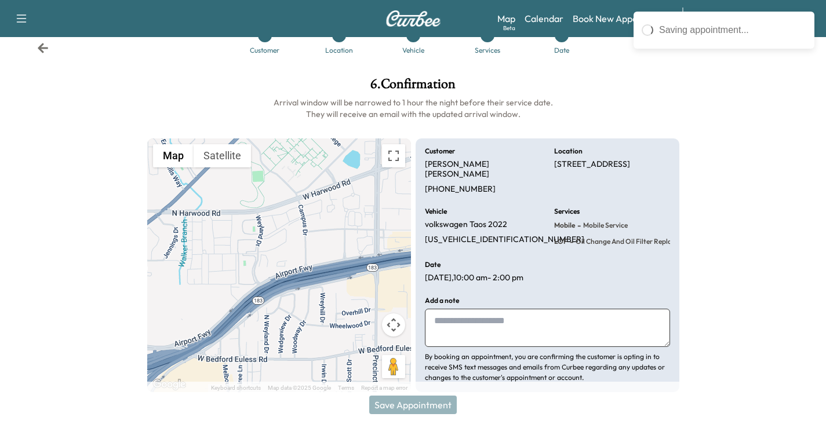 The width and height of the screenshot is (826, 428). Describe the element at coordinates (264, 50) in the screenshot. I see `div: Customer` at that location.